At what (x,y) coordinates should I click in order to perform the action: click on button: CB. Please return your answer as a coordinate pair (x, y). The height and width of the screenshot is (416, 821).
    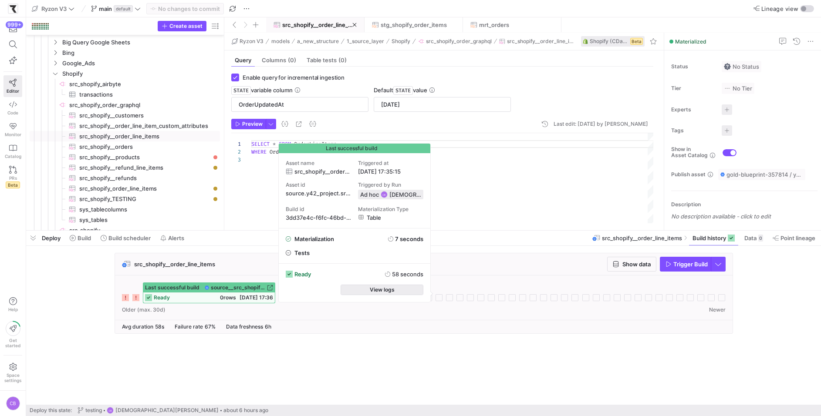
    Looking at the image, I should click on (13, 404).